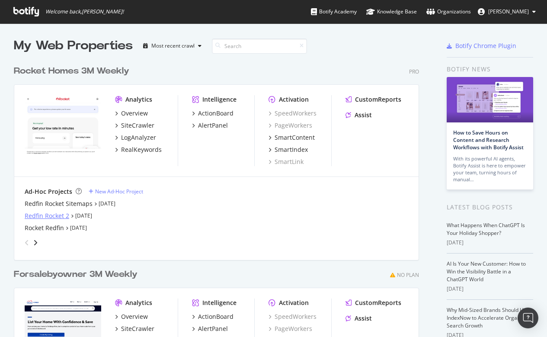  What do you see at coordinates (35, 242) in the screenshot?
I see `div: angle-right` at bounding box center [35, 242].